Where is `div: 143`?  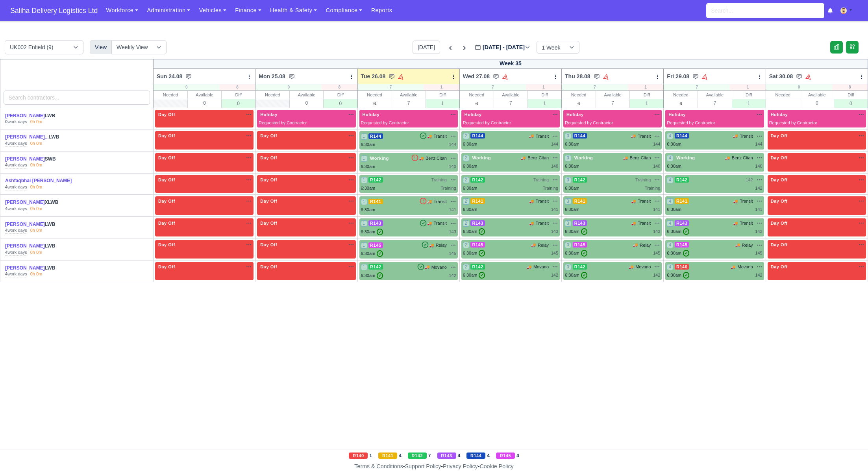
div: 143 is located at coordinates (554, 231).